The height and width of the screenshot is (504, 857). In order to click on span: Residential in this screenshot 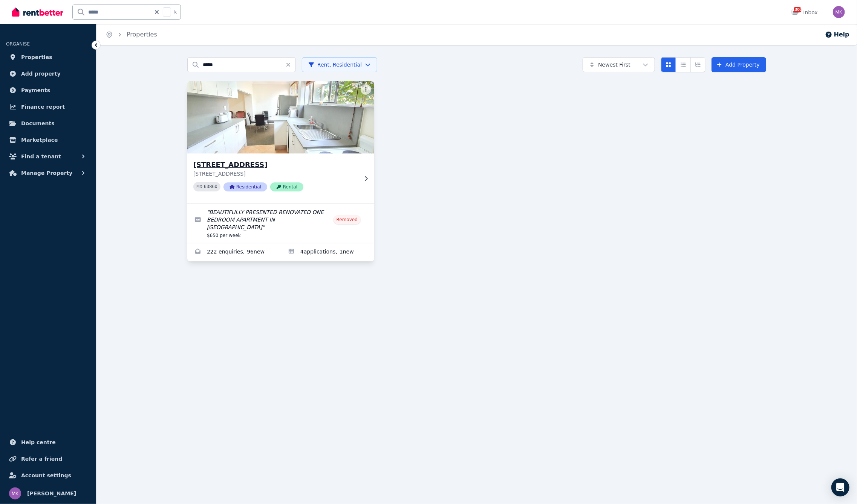, I will do `click(245, 187)`.